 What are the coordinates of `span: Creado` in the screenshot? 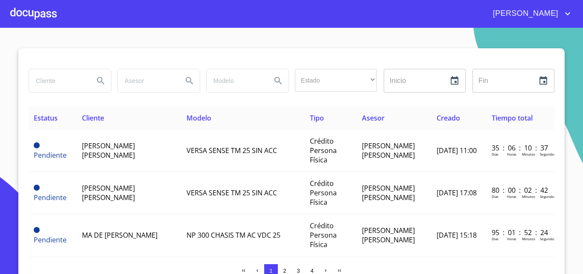 It's located at (448, 118).